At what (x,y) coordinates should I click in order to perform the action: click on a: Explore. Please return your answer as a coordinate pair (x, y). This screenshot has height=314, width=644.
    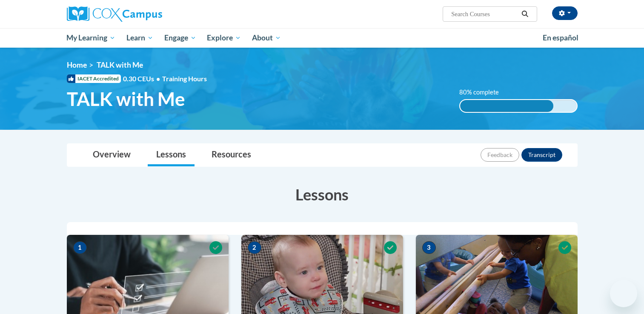
    Looking at the image, I should click on (224, 38).